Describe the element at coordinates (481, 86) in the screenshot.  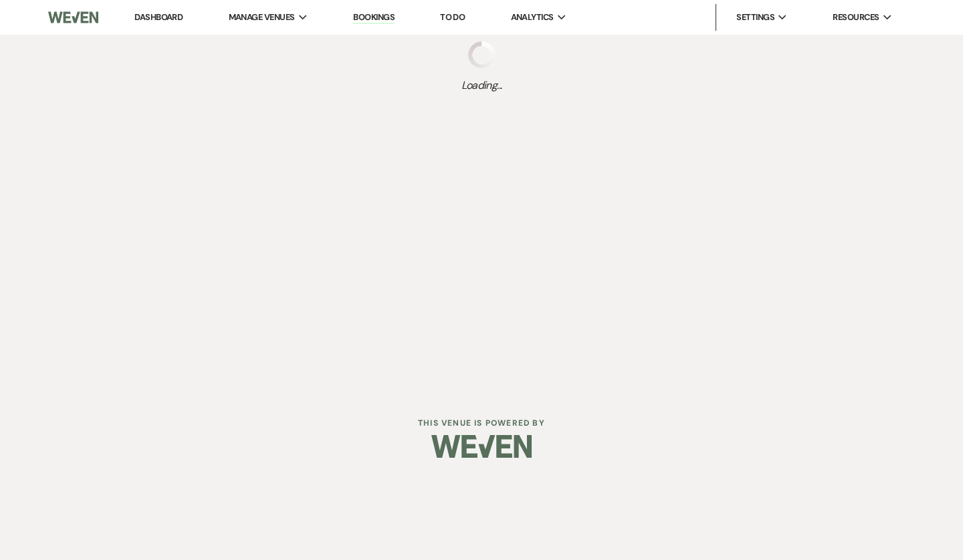
I see `span: Loading...` at that location.